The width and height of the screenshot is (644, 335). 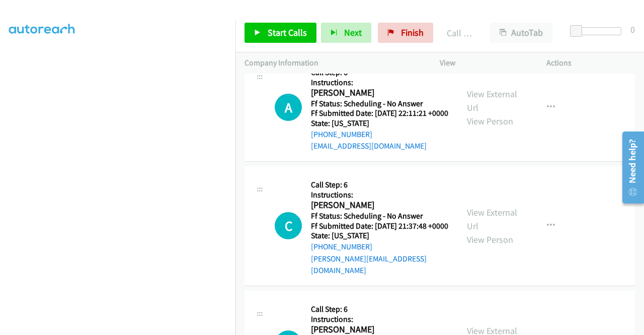 I want to click on button: AutoTab, so click(x=521, y=33).